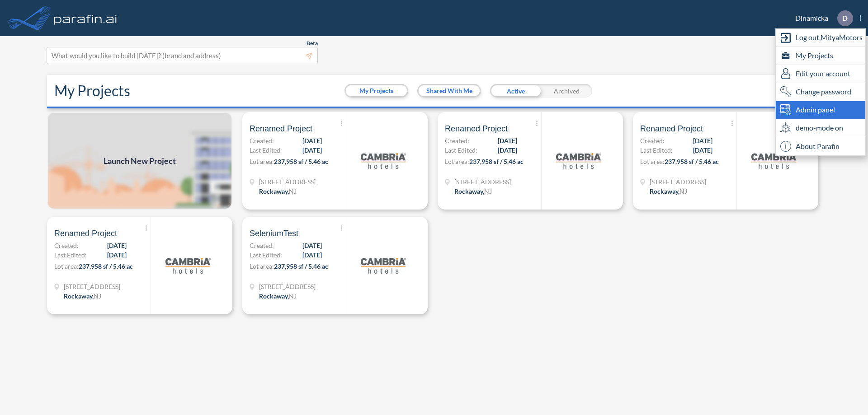 The image size is (868, 415). I want to click on div: demo-mode on, so click(820, 129).